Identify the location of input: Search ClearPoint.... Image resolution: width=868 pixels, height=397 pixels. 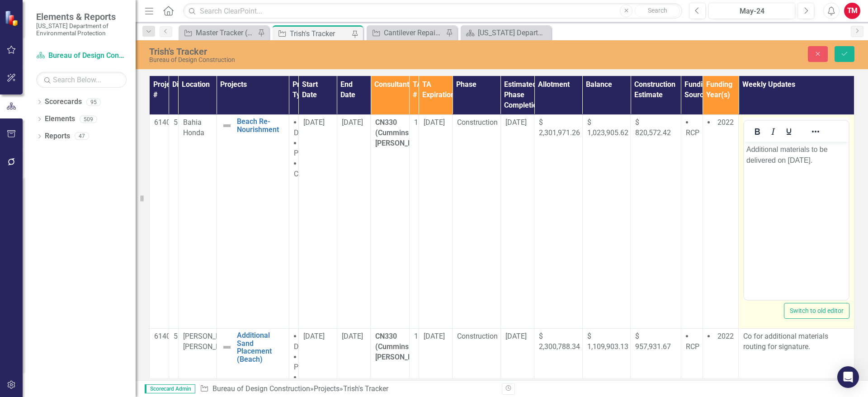
(432, 11).